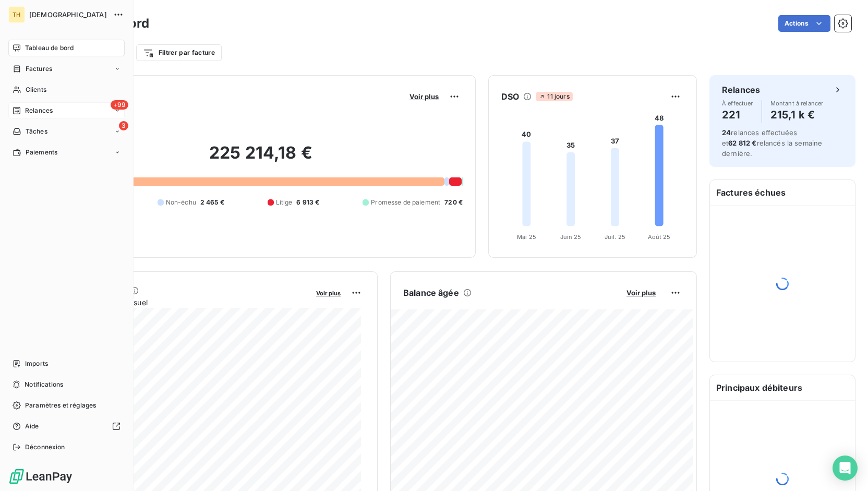  Describe the element at coordinates (17, 14) in the screenshot. I see `div: TH` at that location.